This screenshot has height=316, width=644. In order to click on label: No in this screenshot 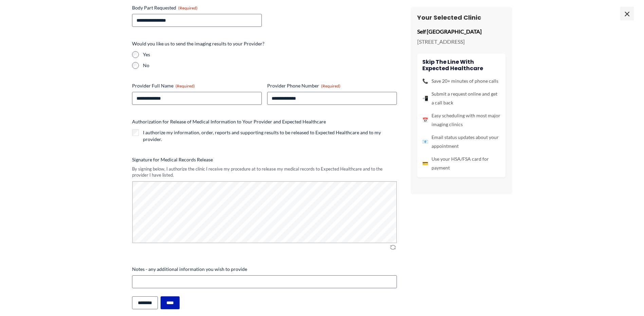, I will do `click(270, 66)`.